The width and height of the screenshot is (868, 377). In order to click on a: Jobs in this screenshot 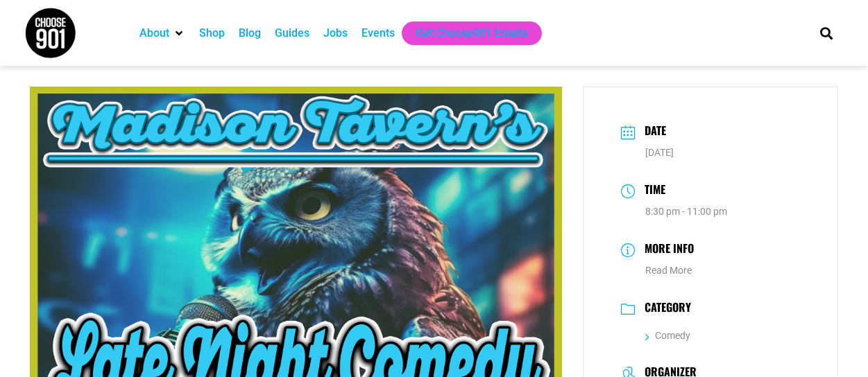, I will do `click(335, 33)`.